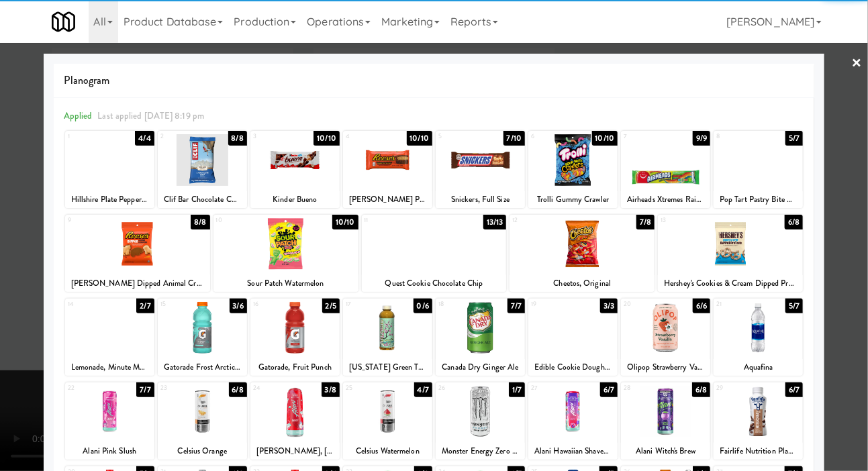  I want to click on div: 21, so click(737, 304).